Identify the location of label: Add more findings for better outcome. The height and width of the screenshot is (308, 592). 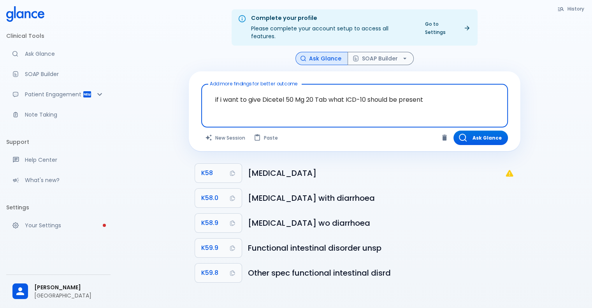
(254, 83).